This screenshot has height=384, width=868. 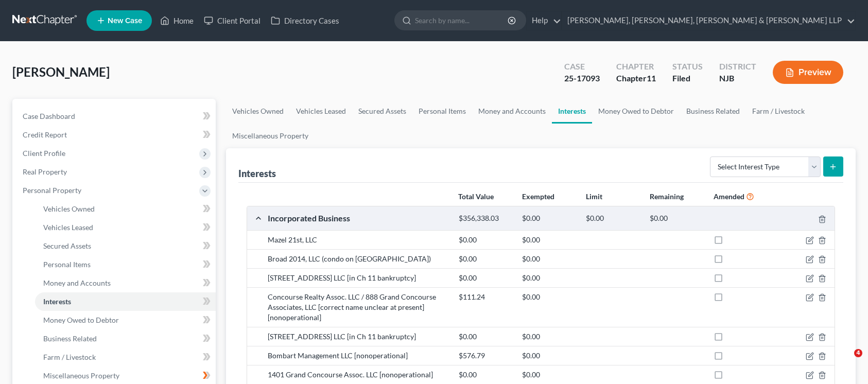 I want to click on div: Case, so click(x=582, y=66).